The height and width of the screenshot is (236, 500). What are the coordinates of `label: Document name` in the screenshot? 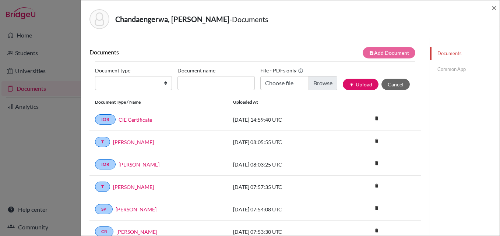 It's located at (196, 70).